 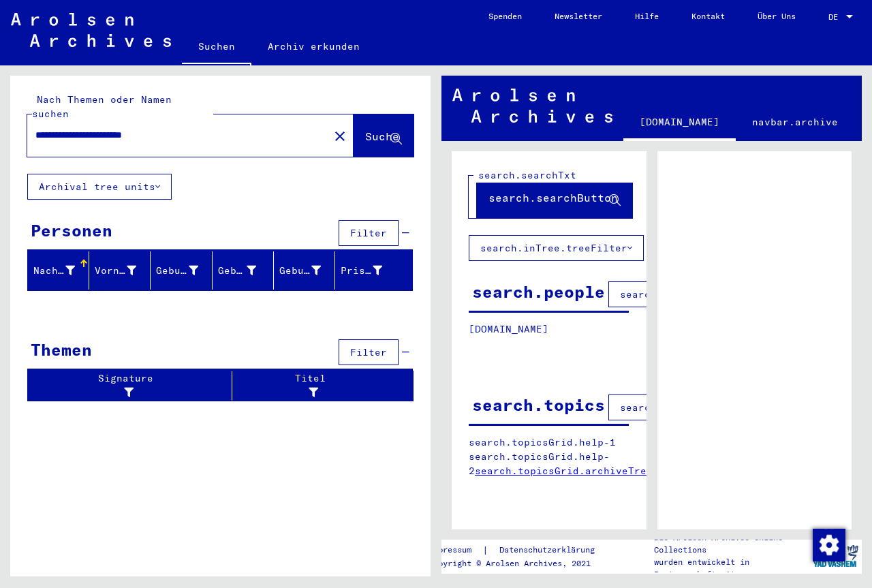 I want to click on a: Archiv erkunden, so click(x=313, y=46).